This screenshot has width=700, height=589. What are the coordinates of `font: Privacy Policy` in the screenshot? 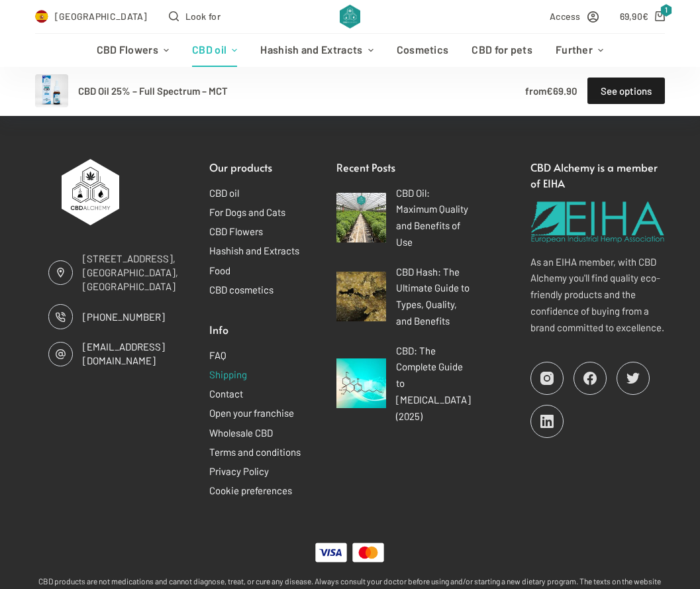 It's located at (239, 471).